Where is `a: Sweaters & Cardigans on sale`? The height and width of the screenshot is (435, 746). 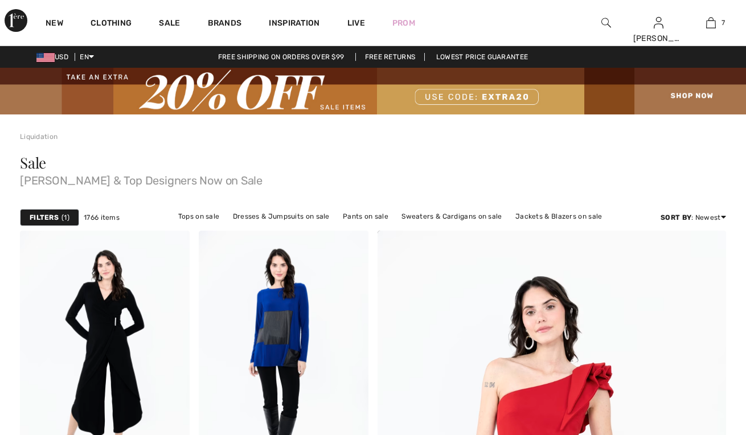 a: Sweaters & Cardigans on sale is located at coordinates (452, 217).